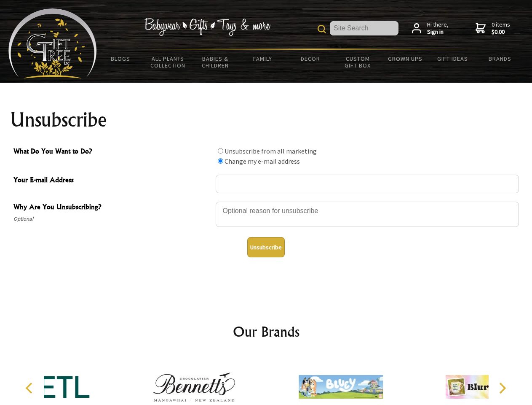  Describe the element at coordinates (452, 58) in the screenshot. I see `a: Gift Ideas` at that location.